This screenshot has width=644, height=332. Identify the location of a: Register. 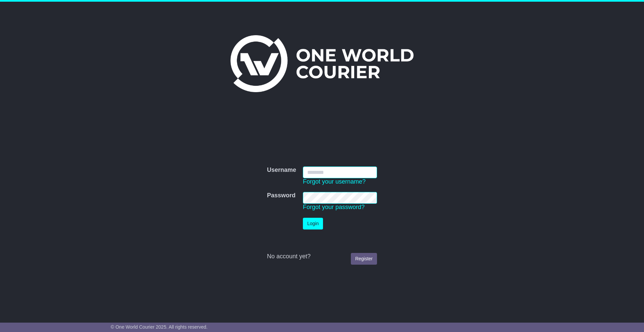
(364, 259).